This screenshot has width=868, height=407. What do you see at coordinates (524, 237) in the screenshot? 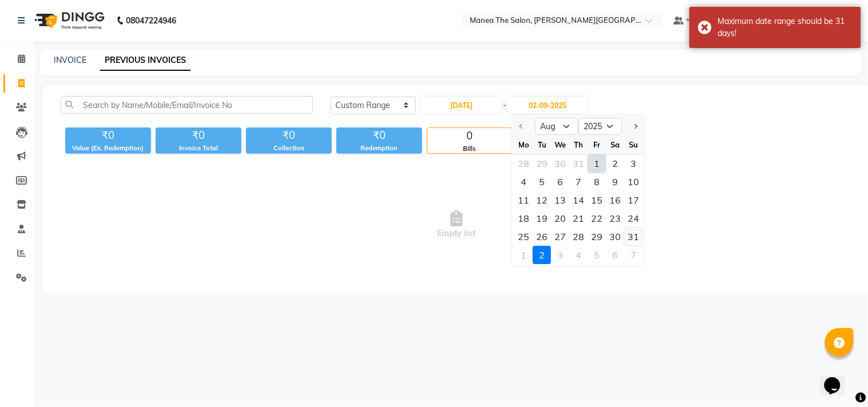
I see `div: 25` at bounding box center [524, 237].